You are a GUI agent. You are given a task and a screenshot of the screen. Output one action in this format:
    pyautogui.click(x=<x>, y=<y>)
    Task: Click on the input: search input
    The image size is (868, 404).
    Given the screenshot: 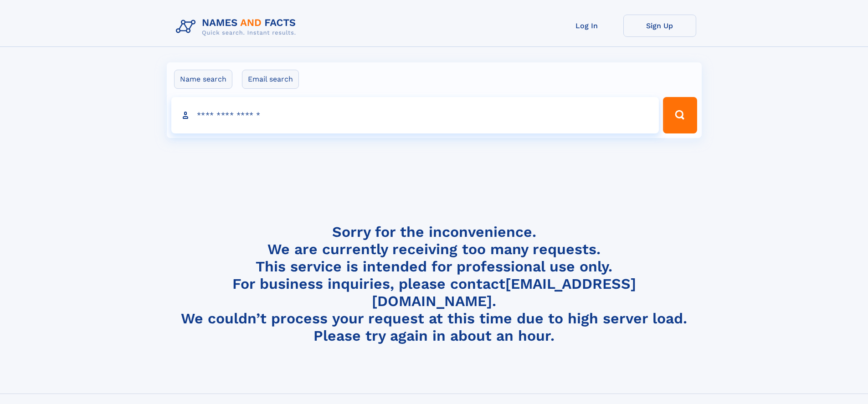 What is the action you would take?
    pyautogui.click(x=415, y=115)
    